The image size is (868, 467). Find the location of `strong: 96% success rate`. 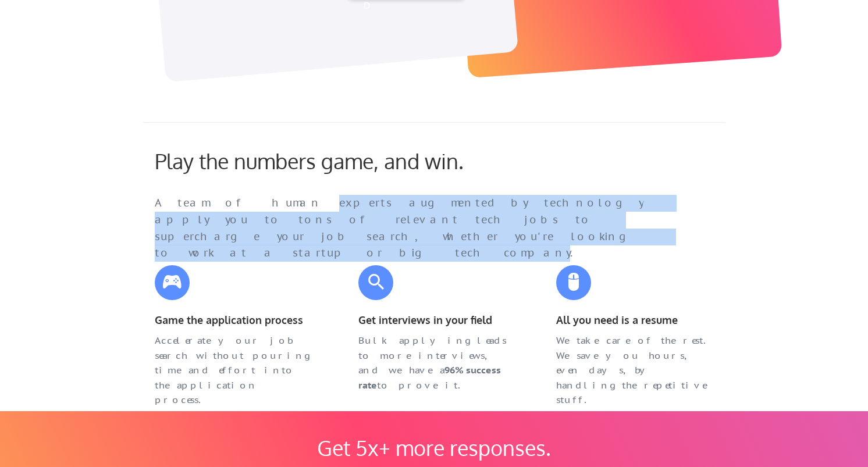

strong: 96% success rate is located at coordinates (430, 378).